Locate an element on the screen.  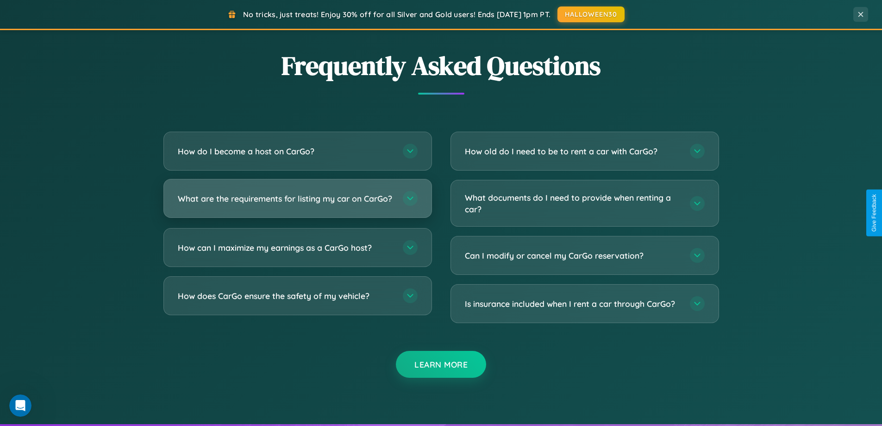
button: HALLOWEEN30 is located at coordinates (591, 14).